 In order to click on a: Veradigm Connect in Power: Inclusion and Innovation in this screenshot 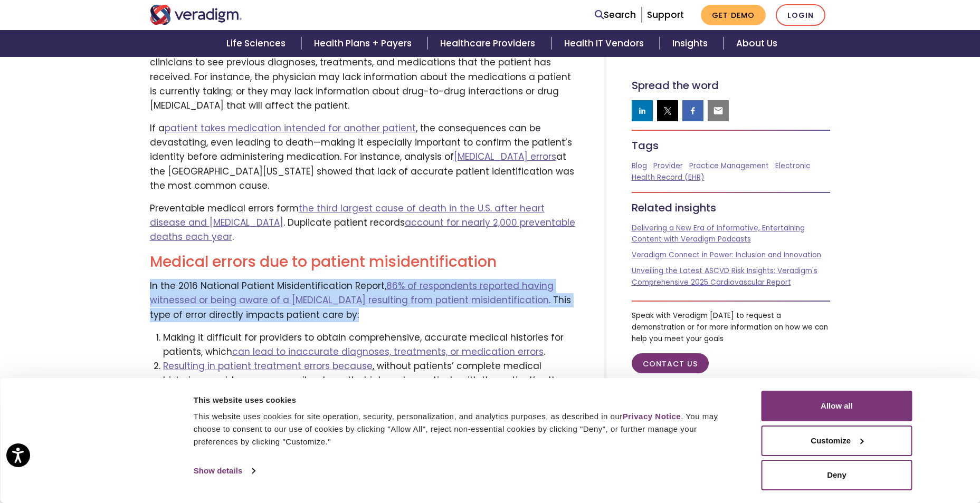, I will do `click(726, 255)`.